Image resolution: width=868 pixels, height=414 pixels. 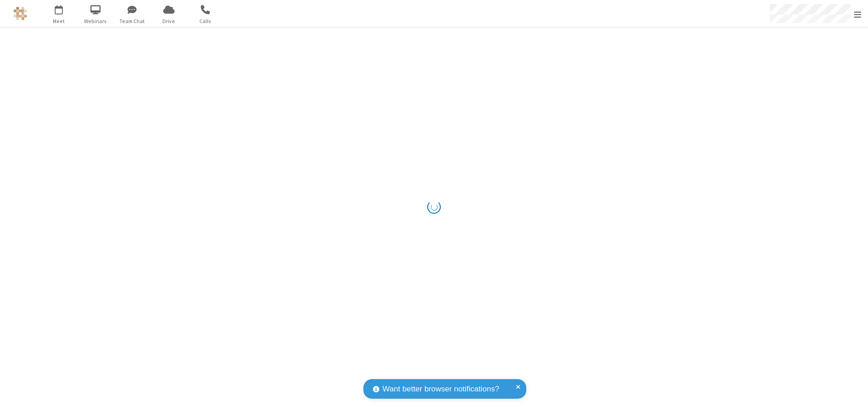 I want to click on span: Webinars, so click(x=95, y=22).